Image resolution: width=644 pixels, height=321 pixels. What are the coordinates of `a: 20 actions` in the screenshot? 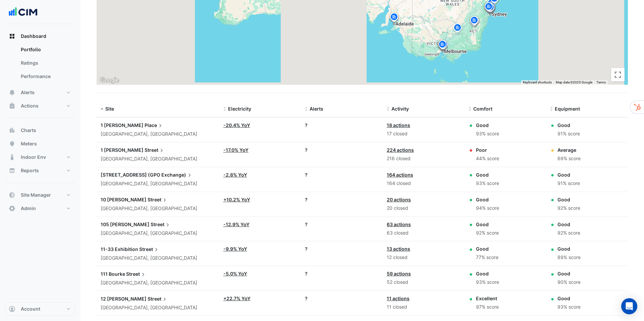 It's located at (399, 199).